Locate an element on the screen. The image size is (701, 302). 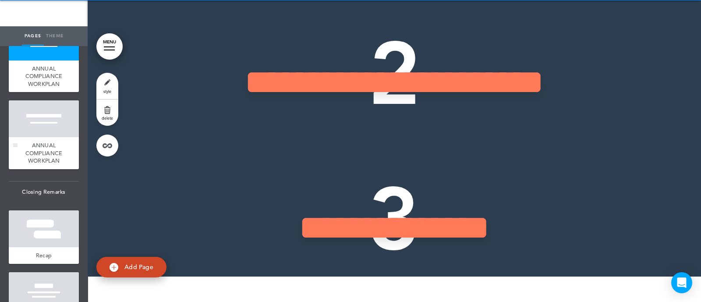
span: Closing Remarks is located at coordinates (44, 192).